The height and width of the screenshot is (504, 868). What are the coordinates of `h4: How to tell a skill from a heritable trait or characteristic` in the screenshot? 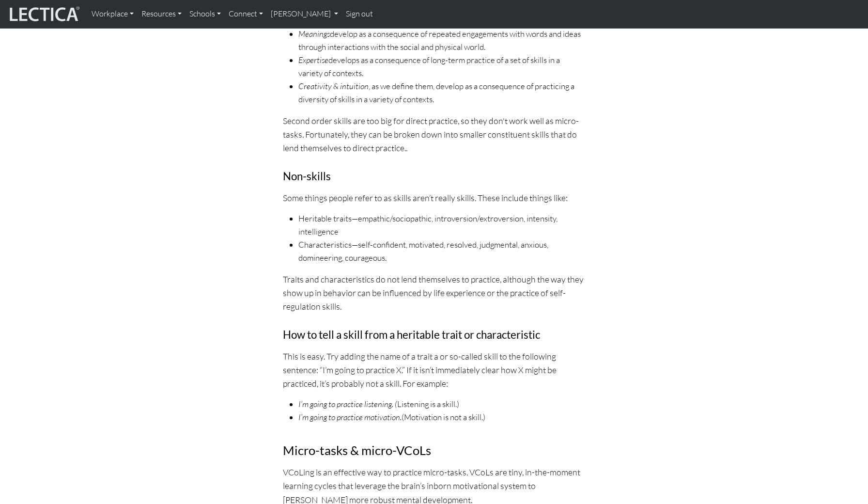 It's located at (434, 335).